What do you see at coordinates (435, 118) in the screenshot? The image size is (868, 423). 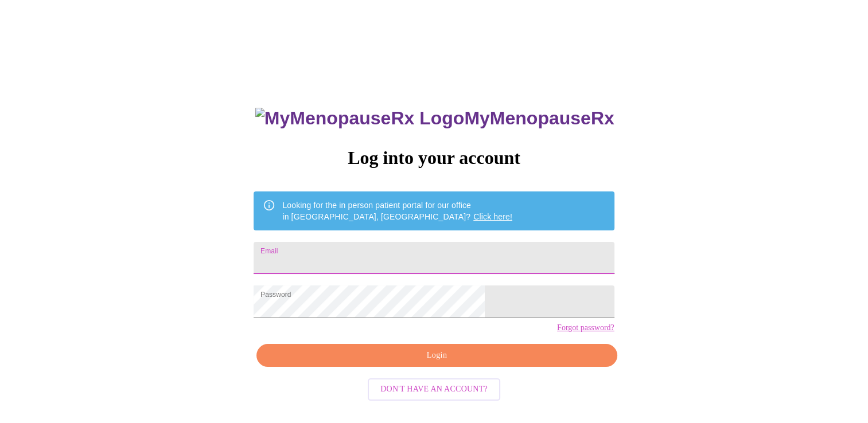 I see `h3: MyMenopauseRx` at bounding box center [435, 118].